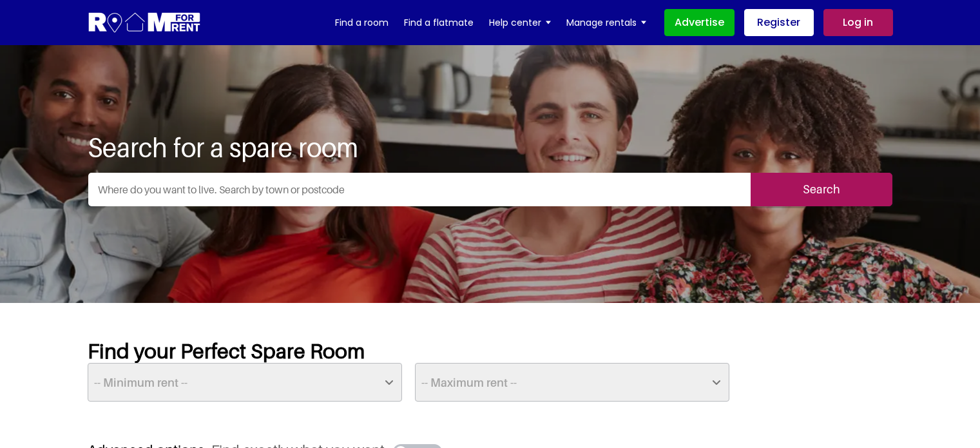 The image size is (980, 448). Describe the element at coordinates (858, 22) in the screenshot. I see `a: Log in` at that location.